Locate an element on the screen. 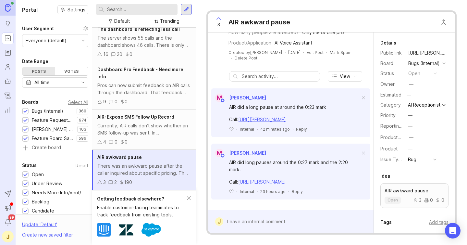 The width and height of the screenshot is (467, 245). div: Public link is located at coordinates (392, 53).